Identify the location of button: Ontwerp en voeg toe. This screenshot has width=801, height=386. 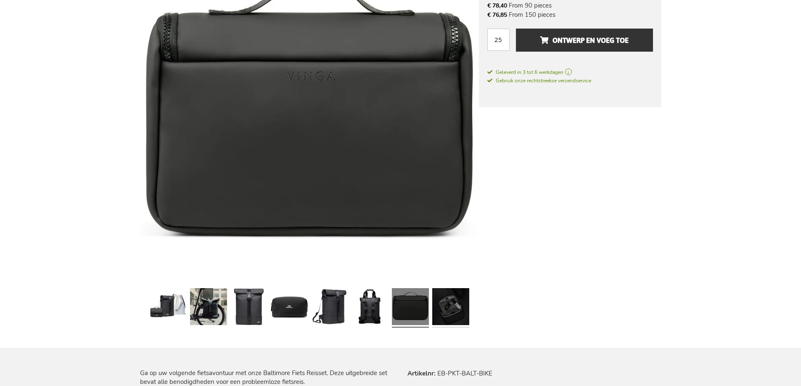
(584, 40).